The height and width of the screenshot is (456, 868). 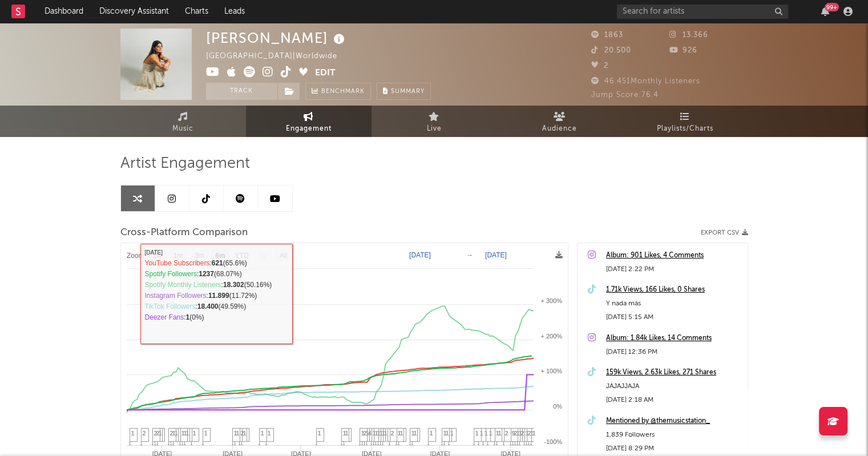 I want to click on text: All, so click(x=282, y=256).